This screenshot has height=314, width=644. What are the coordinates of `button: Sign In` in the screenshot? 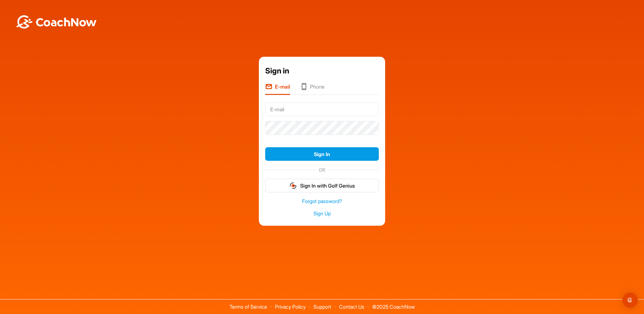 It's located at (322, 154).